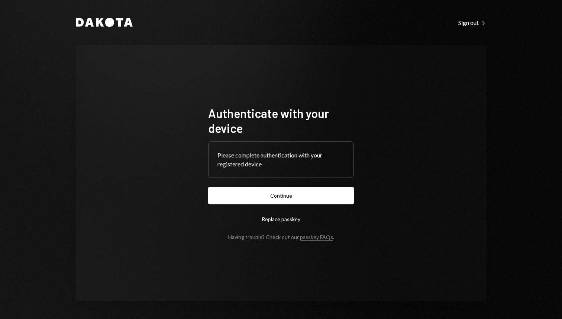 This screenshot has width=562, height=319. Describe the element at coordinates (316, 237) in the screenshot. I see `a: passkey FAQs` at that location.